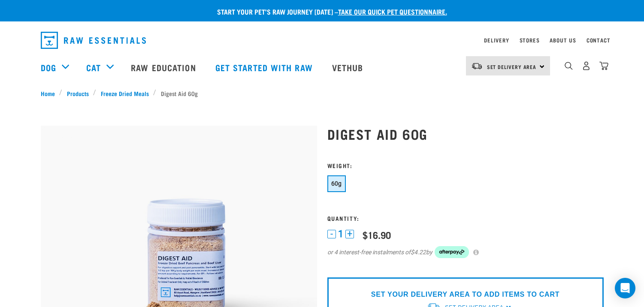 Image resolution: width=644 pixels, height=307 pixels. I want to click on span: 60g, so click(336, 183).